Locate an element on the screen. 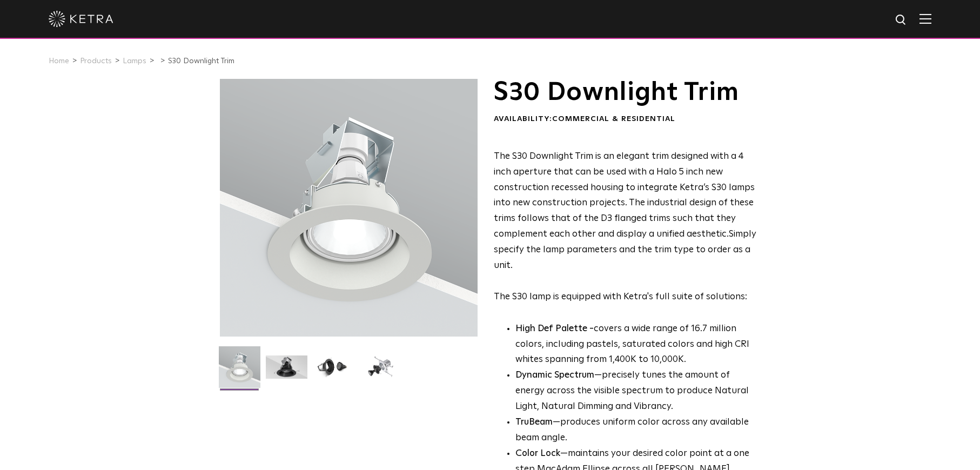 Image resolution: width=980 pixels, height=470 pixels. img: ketra-logo-2019-white is located at coordinates (81, 19).